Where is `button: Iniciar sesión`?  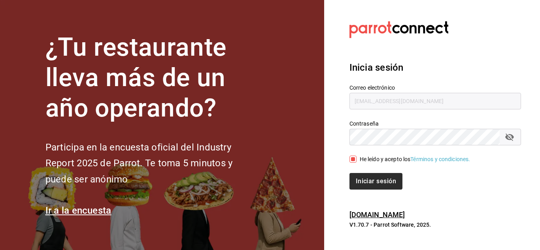 button: Iniciar sesión is located at coordinates (376, 181).